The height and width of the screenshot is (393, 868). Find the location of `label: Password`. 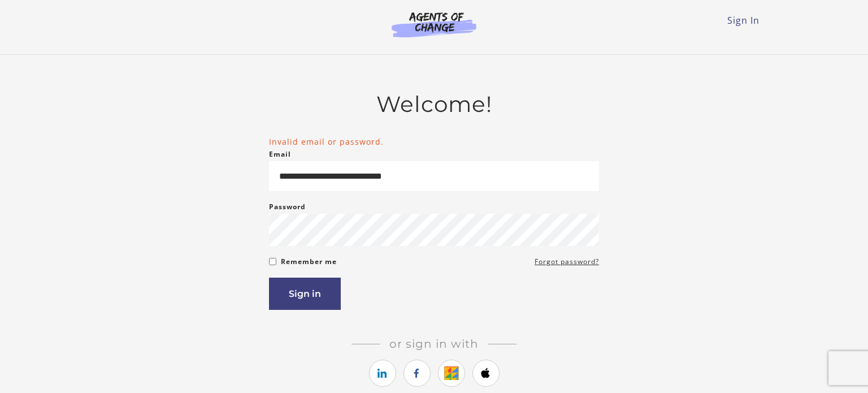

label: Password is located at coordinates (287, 206).